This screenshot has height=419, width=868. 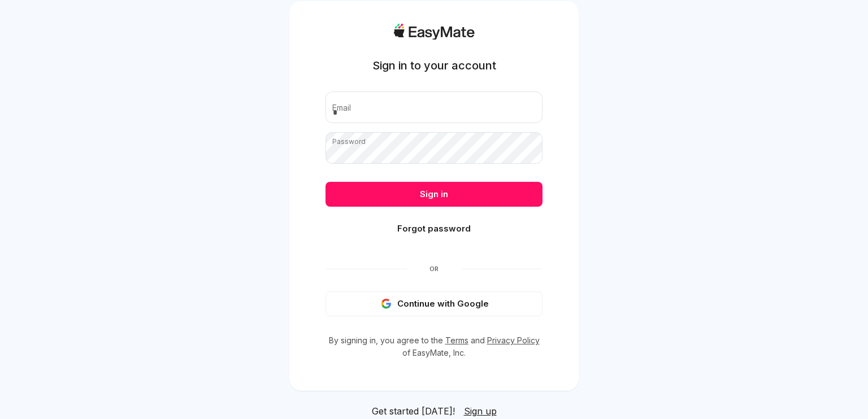 What do you see at coordinates (513, 340) in the screenshot?
I see `a: Privacy Policy` at bounding box center [513, 340].